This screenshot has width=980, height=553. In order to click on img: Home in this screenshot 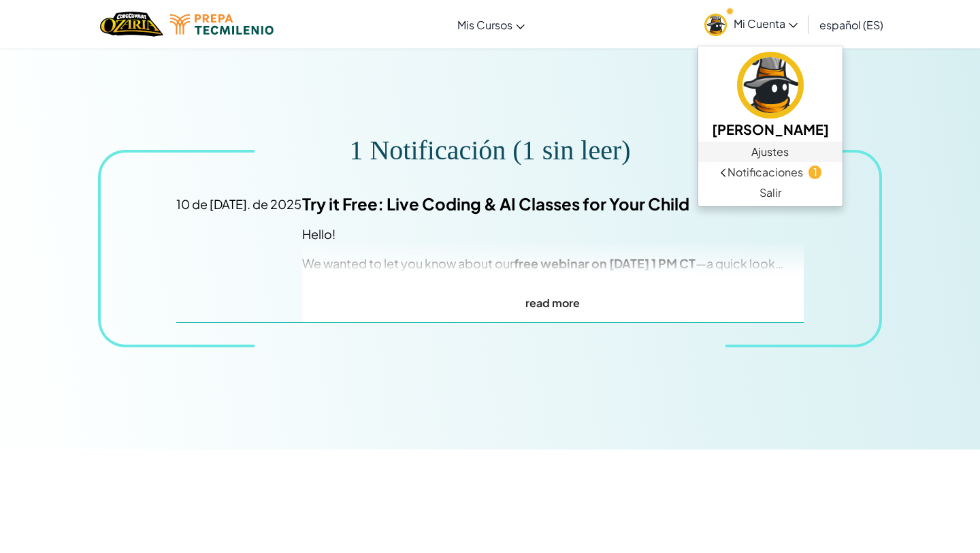, I will do `click(131, 24)`.